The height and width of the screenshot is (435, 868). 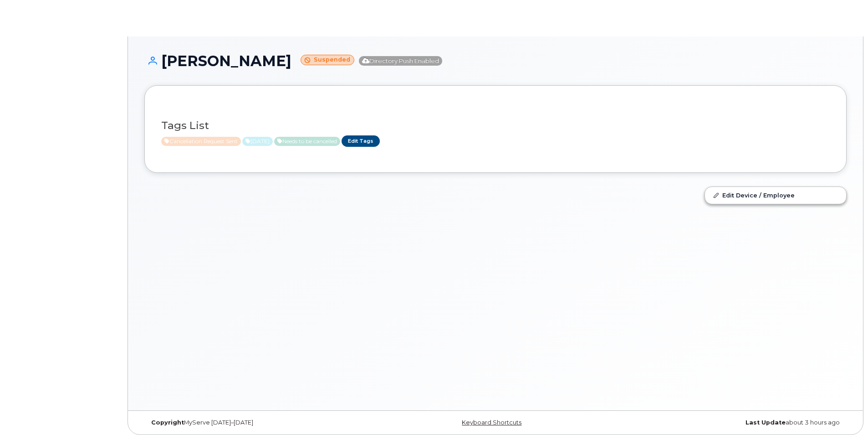 I want to click on strong: Last Update, so click(x=766, y=422).